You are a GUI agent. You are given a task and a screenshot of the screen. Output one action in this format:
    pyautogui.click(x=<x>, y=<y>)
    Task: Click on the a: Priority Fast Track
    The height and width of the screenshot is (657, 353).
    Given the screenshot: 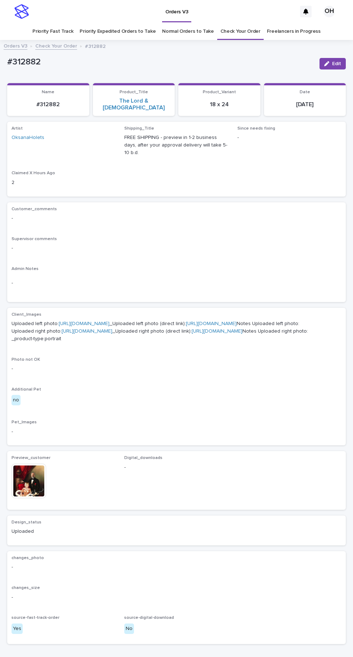 What is the action you would take?
    pyautogui.click(x=53, y=31)
    